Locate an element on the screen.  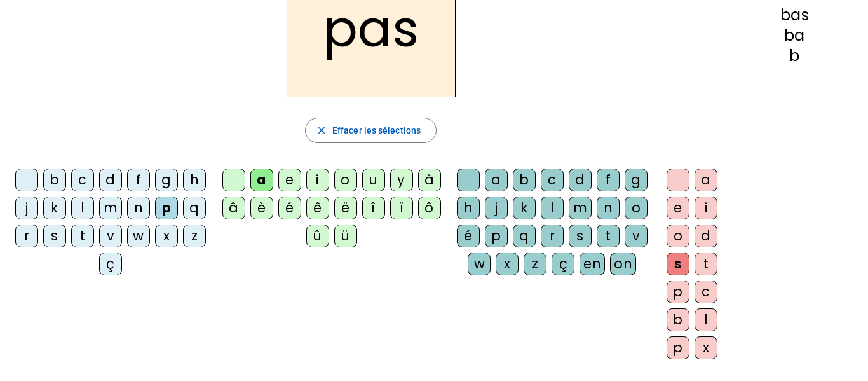
div: ë is located at coordinates (346, 208).